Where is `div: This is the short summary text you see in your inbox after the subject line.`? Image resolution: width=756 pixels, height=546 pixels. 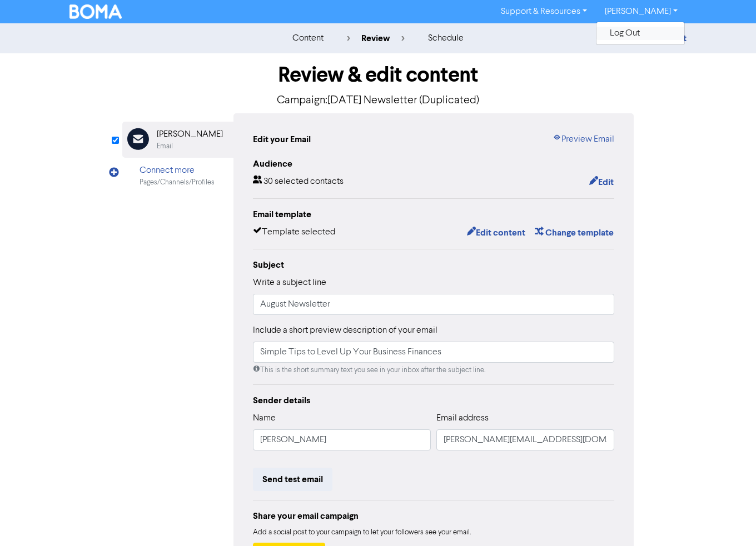
div: This is the short summary text you see in your inbox after the subject line. is located at coordinates (434, 370).